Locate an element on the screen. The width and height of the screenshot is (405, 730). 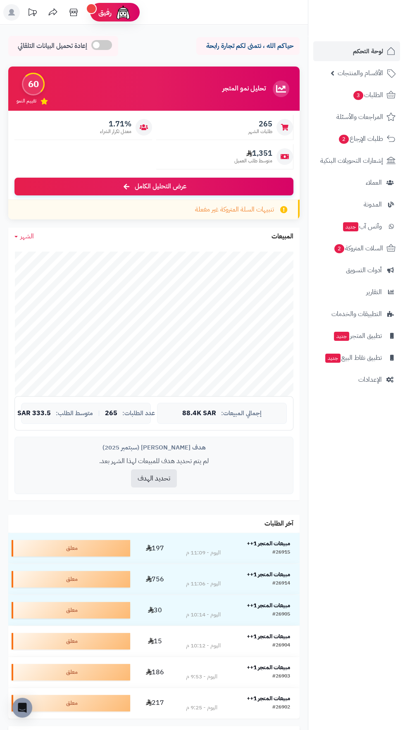
span: 1.71% is located at coordinates (116, 124).